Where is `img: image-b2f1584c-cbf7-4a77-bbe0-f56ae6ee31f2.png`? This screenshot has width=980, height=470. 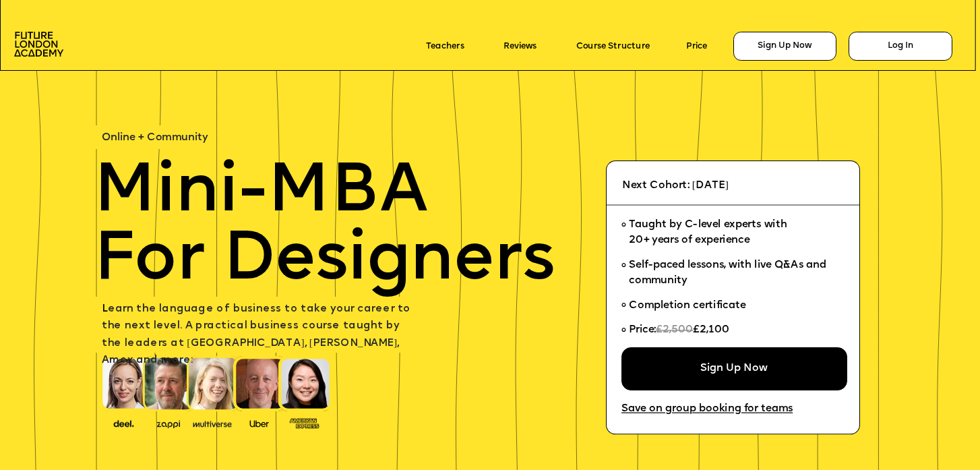 img: image-b2f1584c-cbf7-4a77-bbe0-f56ae6ee31f2.png is located at coordinates (168, 423).